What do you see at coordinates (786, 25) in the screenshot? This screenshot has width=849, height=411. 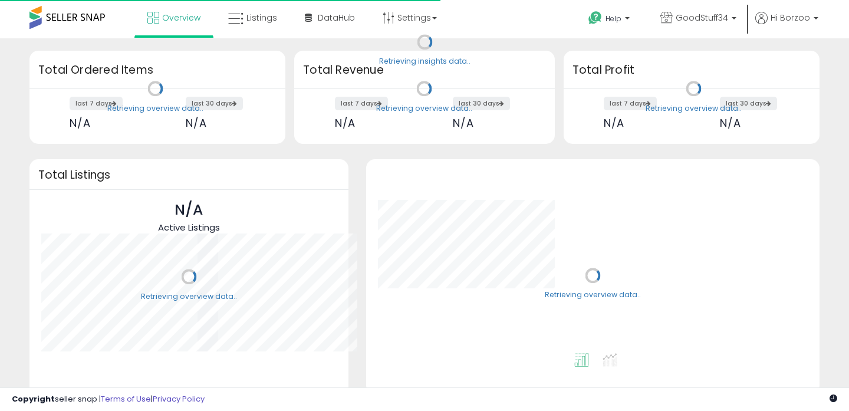 I see `a: Hi Borzoo` at bounding box center [786, 25].